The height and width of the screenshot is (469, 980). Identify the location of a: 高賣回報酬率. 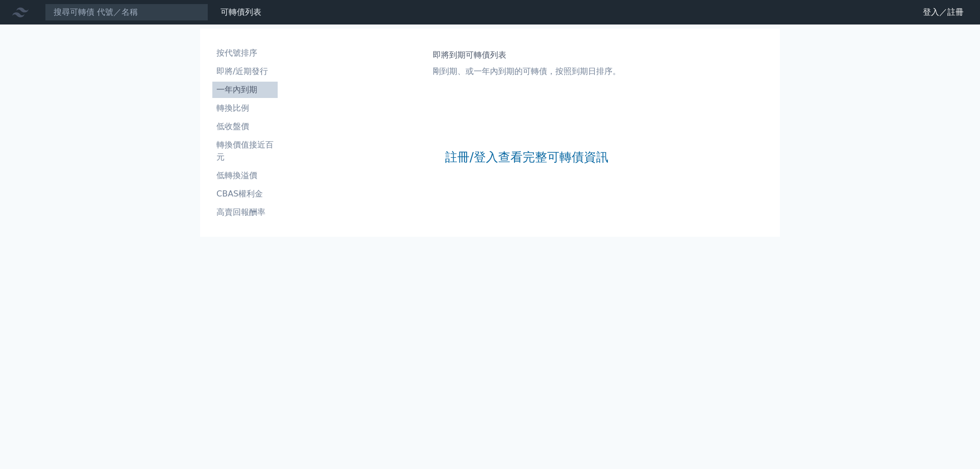
(245, 212).